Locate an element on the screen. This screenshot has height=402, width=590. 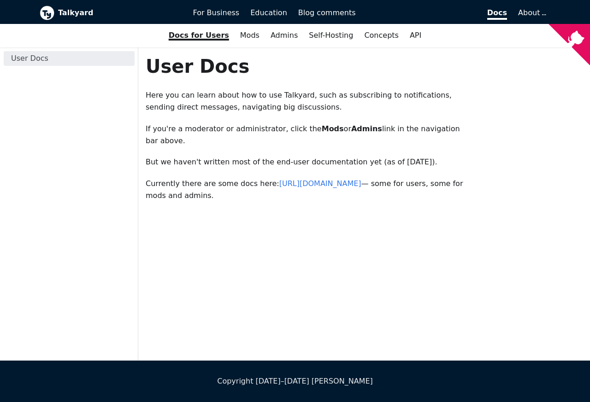
span: About is located at coordinates (531, 12).